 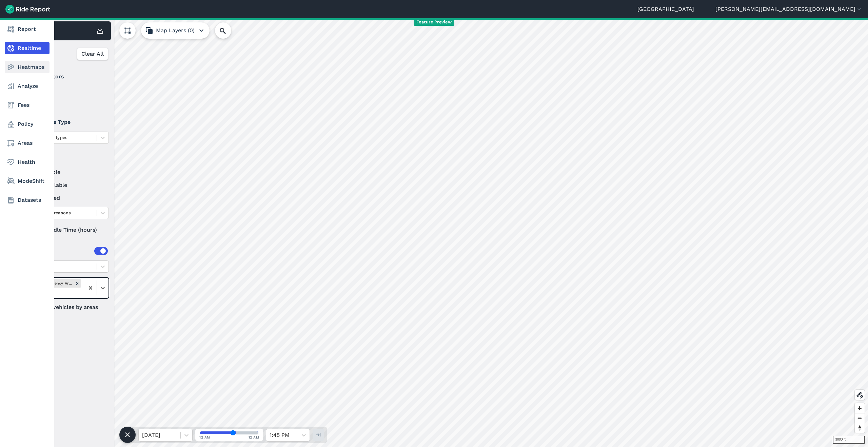 I want to click on a: Heatmaps, so click(x=27, y=67).